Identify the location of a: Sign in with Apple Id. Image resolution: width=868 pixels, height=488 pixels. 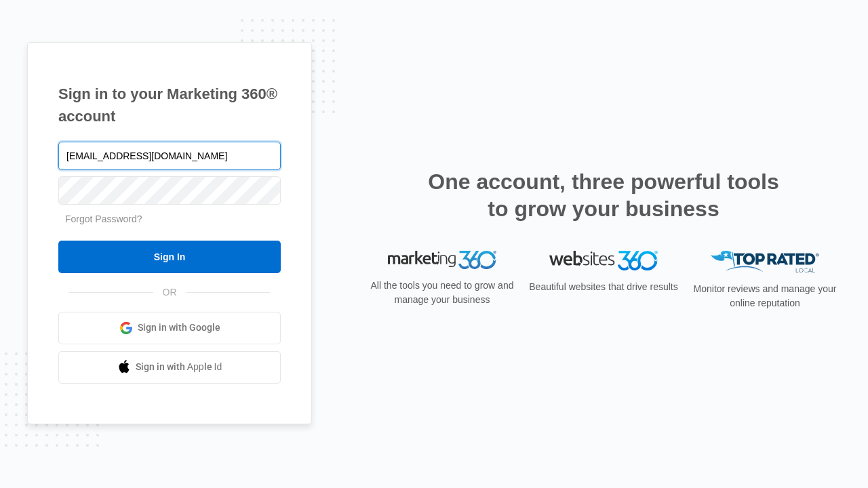
(170, 367).